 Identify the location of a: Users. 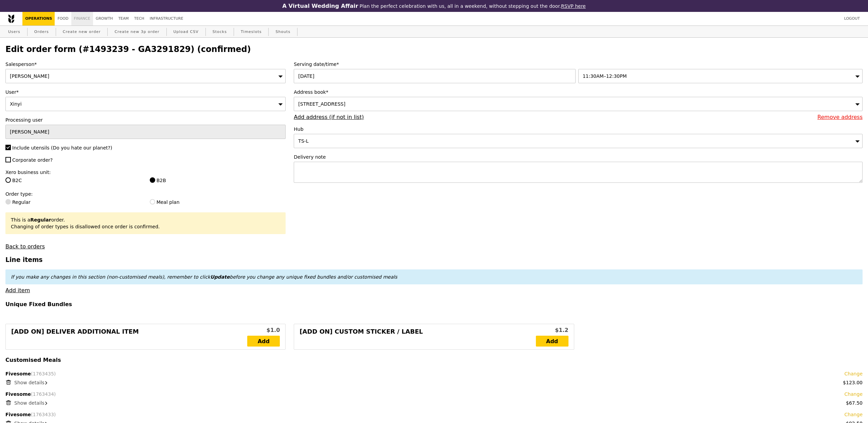
(14, 32).